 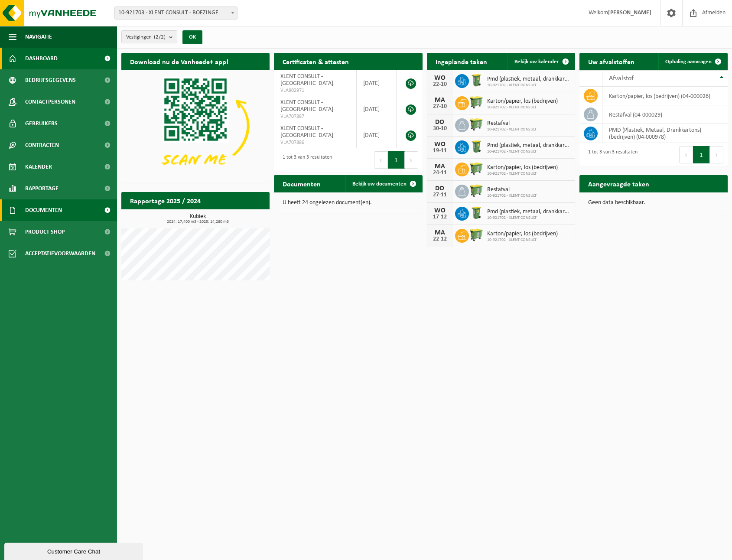 I want to click on div: 24-11, so click(x=440, y=173).